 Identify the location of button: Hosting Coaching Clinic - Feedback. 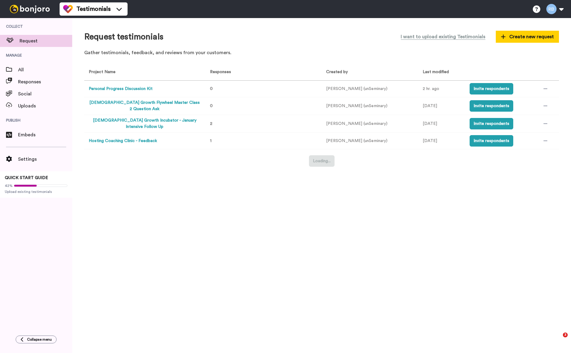
(123, 141).